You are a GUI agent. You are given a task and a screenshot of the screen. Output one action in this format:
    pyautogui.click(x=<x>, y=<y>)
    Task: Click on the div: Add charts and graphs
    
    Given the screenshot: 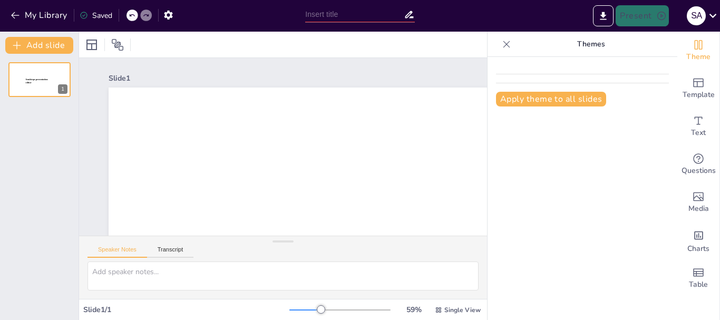 What is the action you would take?
    pyautogui.click(x=699, y=241)
    